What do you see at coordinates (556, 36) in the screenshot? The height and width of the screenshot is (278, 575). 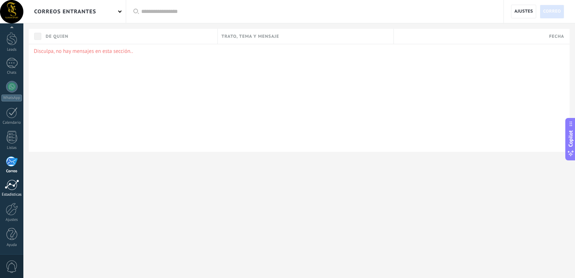 I see `span: Fecha` at bounding box center [556, 36].